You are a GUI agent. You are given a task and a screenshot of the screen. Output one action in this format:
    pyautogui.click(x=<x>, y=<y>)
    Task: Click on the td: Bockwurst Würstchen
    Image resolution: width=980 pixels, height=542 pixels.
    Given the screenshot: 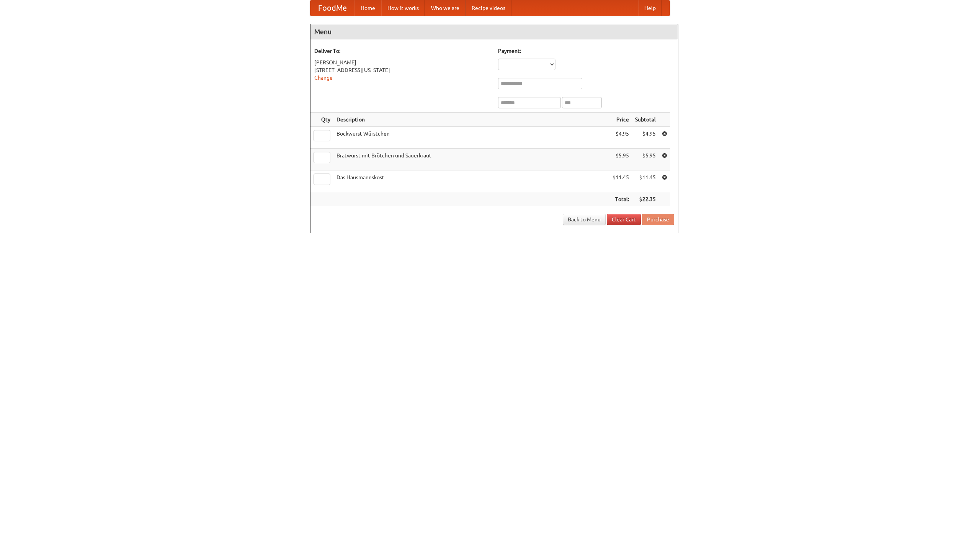 What is the action you would take?
    pyautogui.click(x=471, y=137)
    